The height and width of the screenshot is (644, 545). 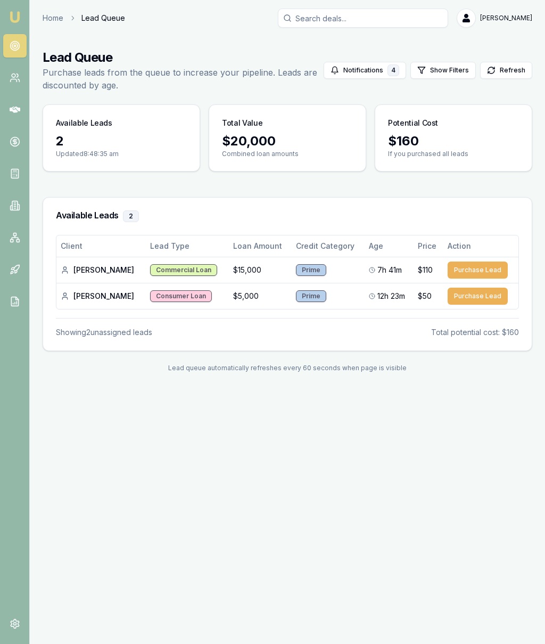 I want to click on img: emu-icon-u.png, so click(x=15, y=17).